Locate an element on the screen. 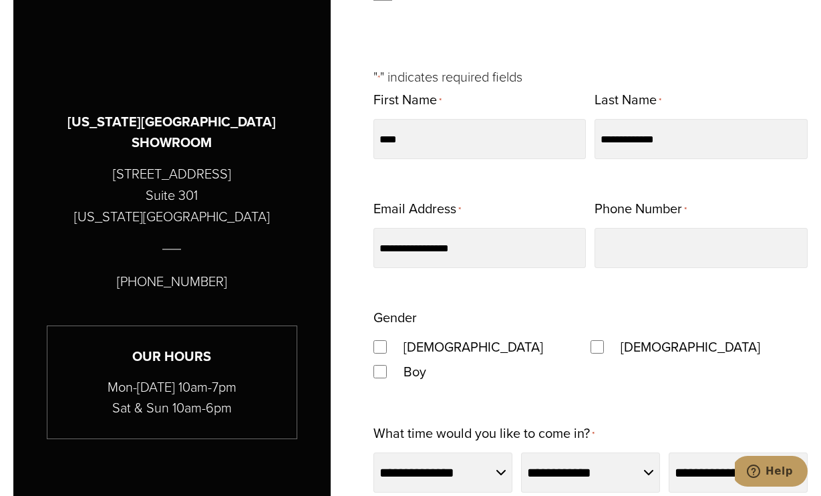 This screenshot has width=821, height=496. label: Email Address is located at coordinates (417, 209).